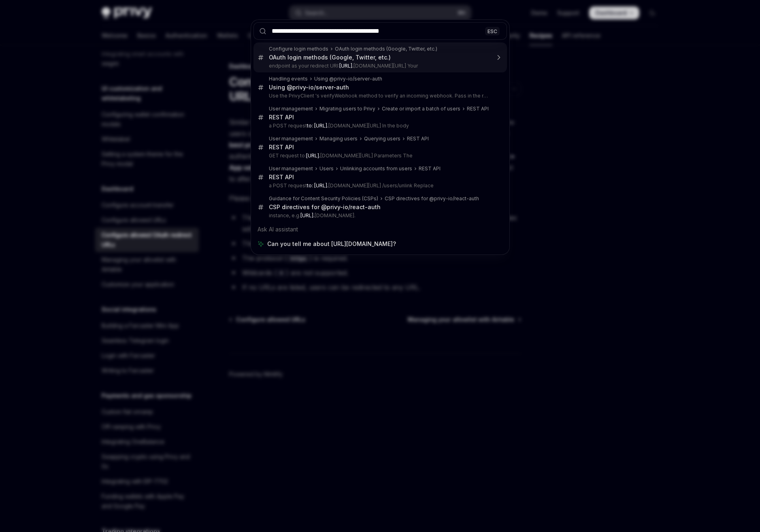  I want to click on div: Create or import a batch of users, so click(421, 109).